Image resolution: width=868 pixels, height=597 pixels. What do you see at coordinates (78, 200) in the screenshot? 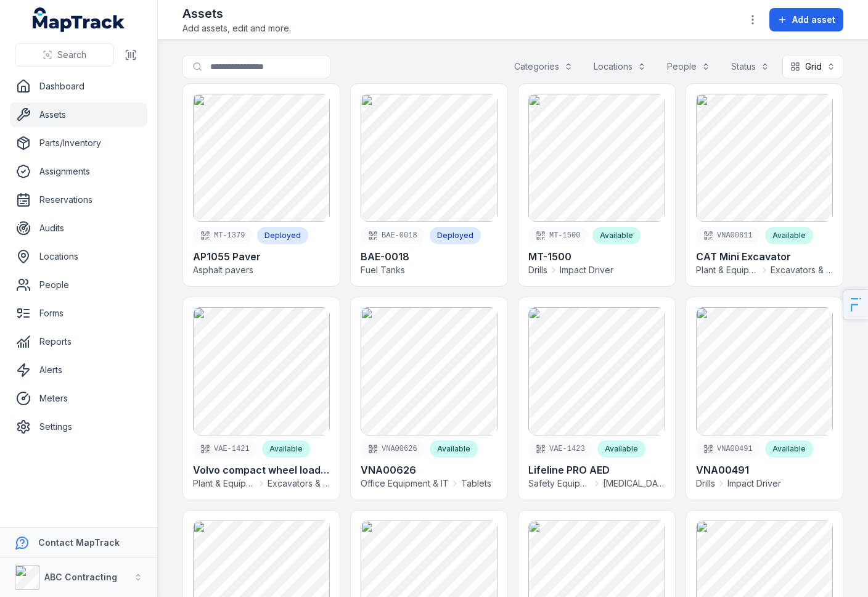
I see `a: Reservations` at bounding box center [78, 200].